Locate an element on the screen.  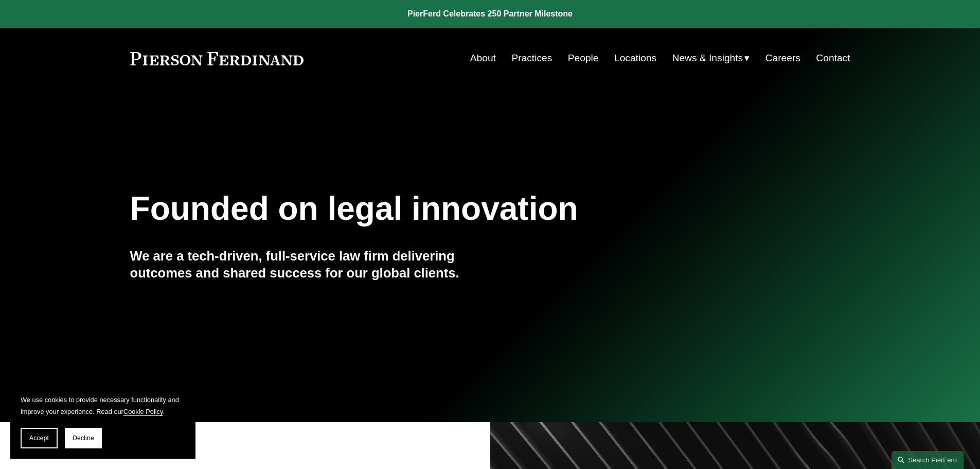
a: Contact is located at coordinates (833, 58).